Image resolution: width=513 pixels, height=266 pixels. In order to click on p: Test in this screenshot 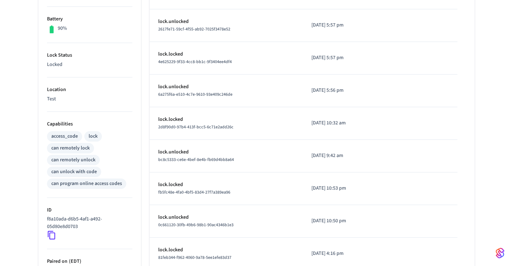, I will do `click(90, 99)`.